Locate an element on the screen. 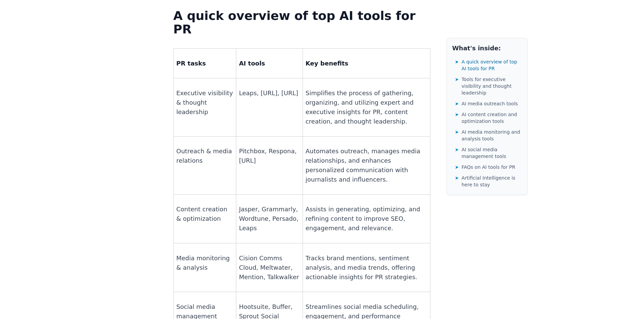 This screenshot has height=319, width=644. span: Tools for executive visibility and thought leadership is located at coordinates (491, 86).